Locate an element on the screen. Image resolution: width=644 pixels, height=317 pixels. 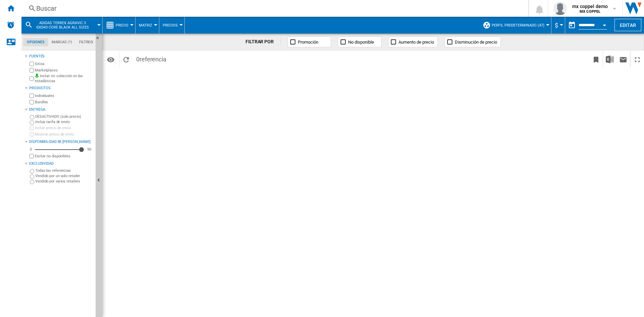
button: Perfil predeterminado (47) is located at coordinates (520, 25).